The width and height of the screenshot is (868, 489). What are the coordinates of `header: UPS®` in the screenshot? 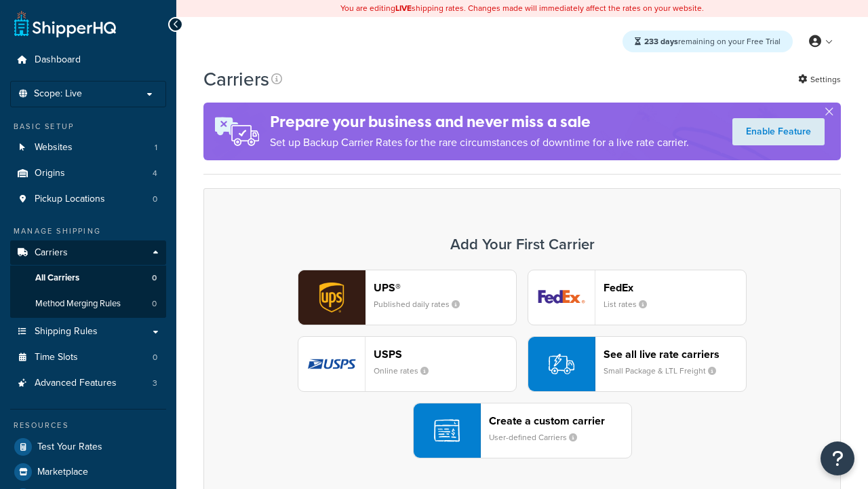 It's located at (445, 287).